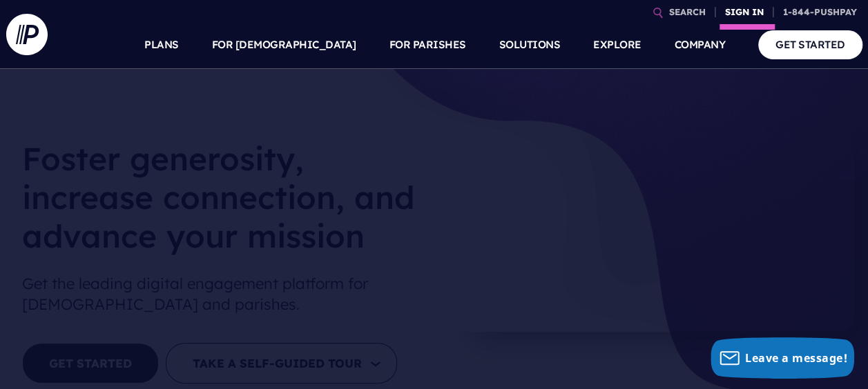  What do you see at coordinates (428, 45) in the screenshot?
I see `a: FOR PARISHES` at bounding box center [428, 45].